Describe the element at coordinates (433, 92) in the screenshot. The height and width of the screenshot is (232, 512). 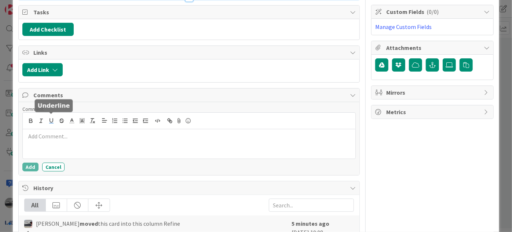
I see `span: Mirrors` at that location.